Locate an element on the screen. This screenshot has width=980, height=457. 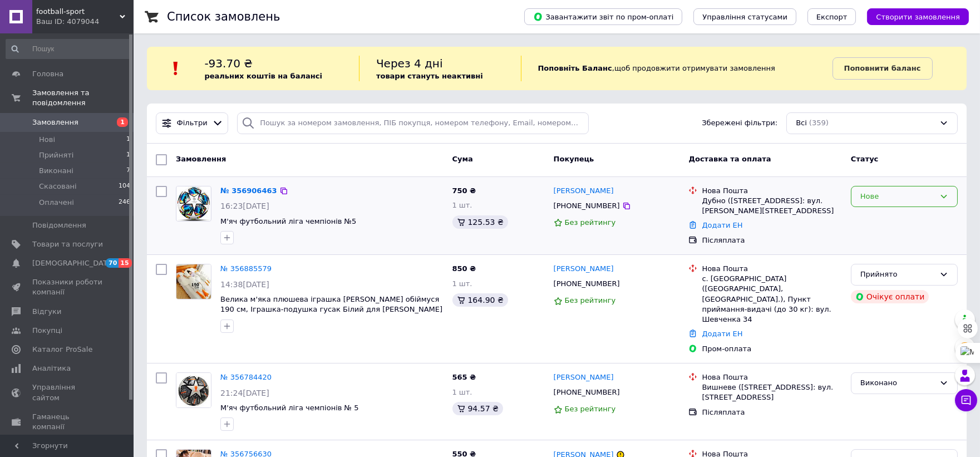
a: М'яч футбольний ліга чемпіонів № 5 is located at coordinates (289, 407).